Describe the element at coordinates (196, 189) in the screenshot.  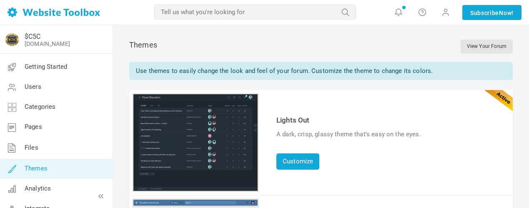
I see `a: Customize theme` at that location.